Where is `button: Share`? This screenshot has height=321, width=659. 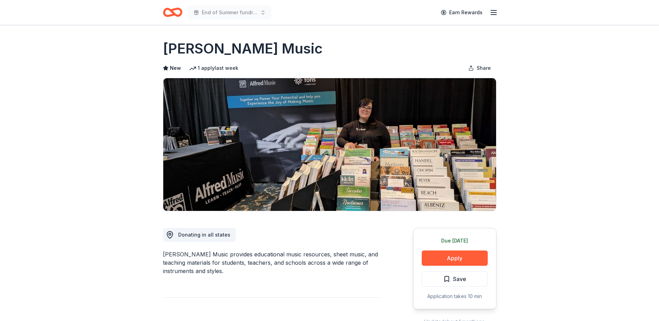 button: Share is located at coordinates (479, 68).